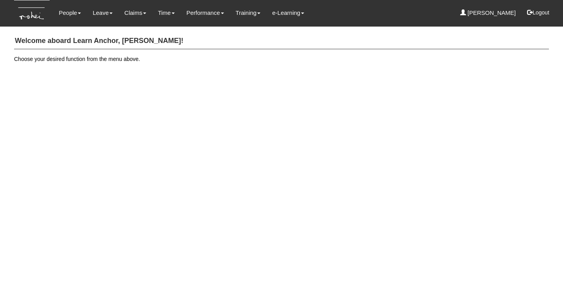 The image size is (563, 304). Describe the element at coordinates (102, 13) in the screenshot. I see `a: Leave` at that location.